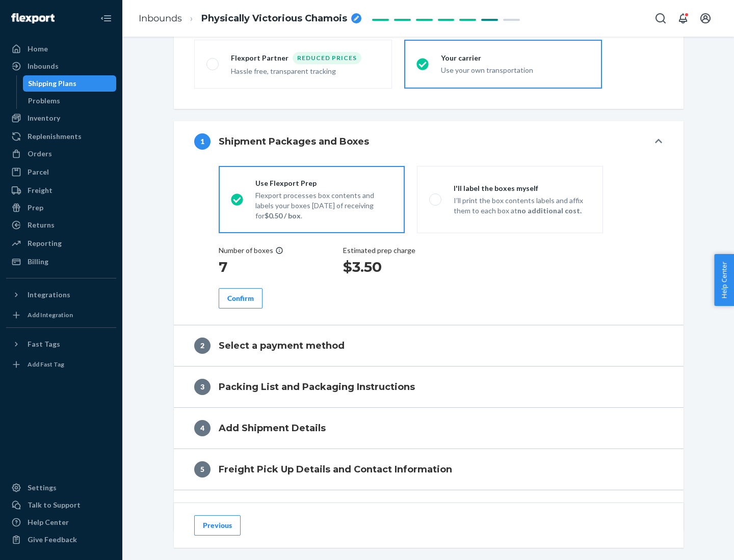 This screenshot has width=734, height=560. Describe the element at coordinates (50, 315) in the screenshot. I see `div: Add Integration` at that location.